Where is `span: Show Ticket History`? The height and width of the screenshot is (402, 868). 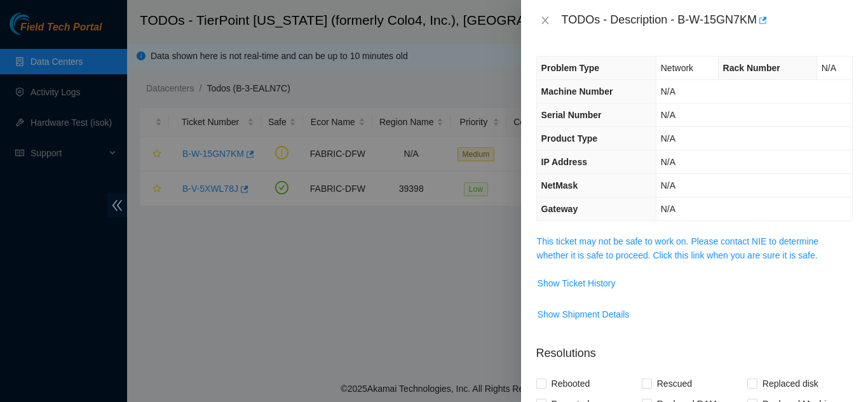
span: Show Ticket History is located at coordinates (576, 284).